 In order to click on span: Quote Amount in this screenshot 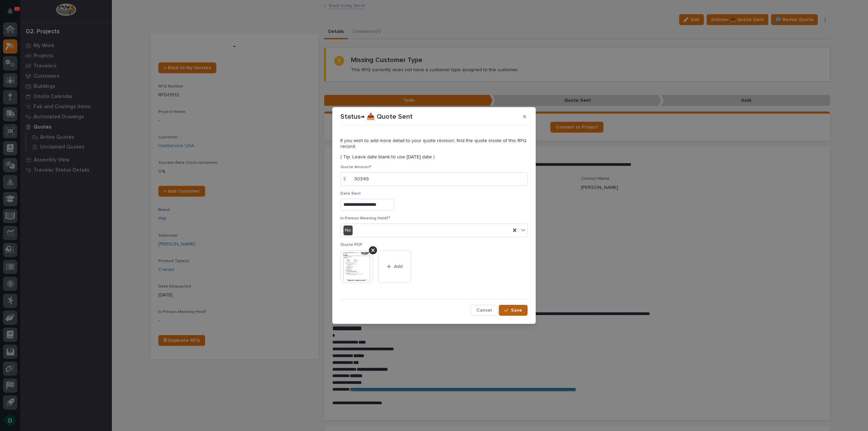, I will do `click(356, 167)`.